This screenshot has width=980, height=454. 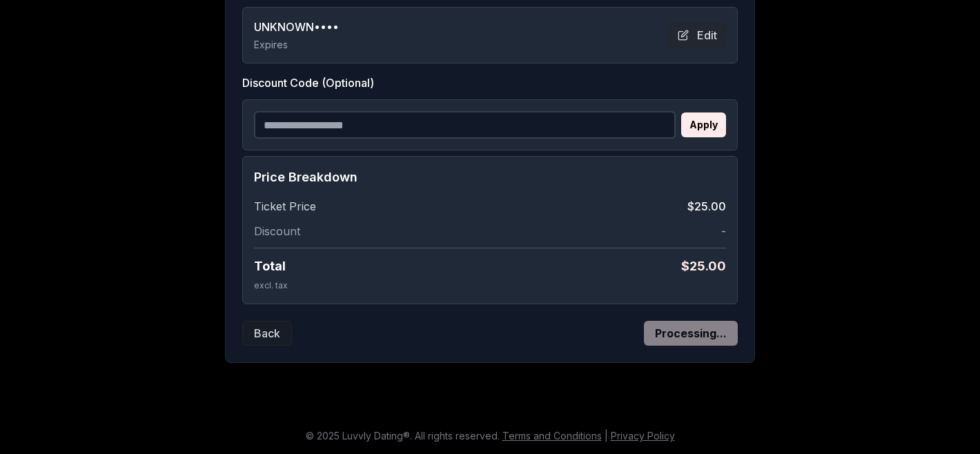 I want to click on label: Discount Code (Optional), so click(x=490, y=83).